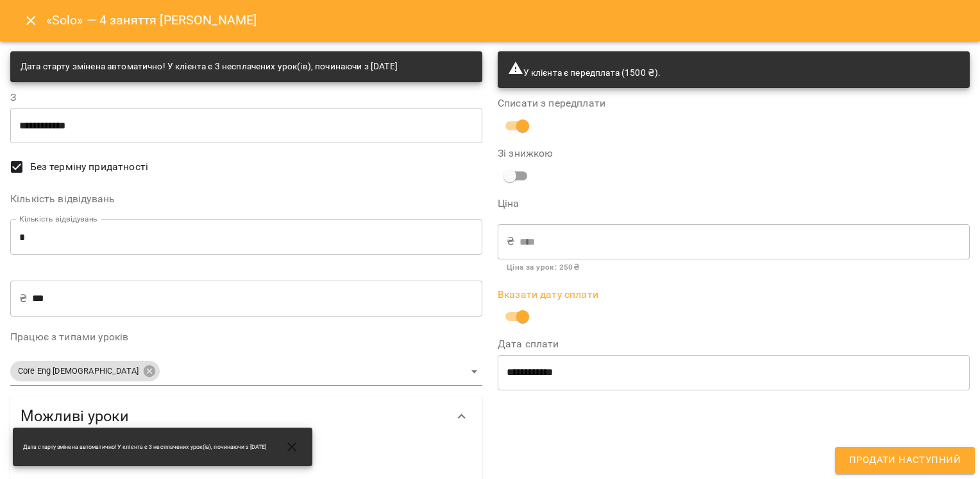 This screenshot has height=479, width=980. What do you see at coordinates (734, 294) in the screenshot?
I see `label: Вказати дату сплати` at bounding box center [734, 294].